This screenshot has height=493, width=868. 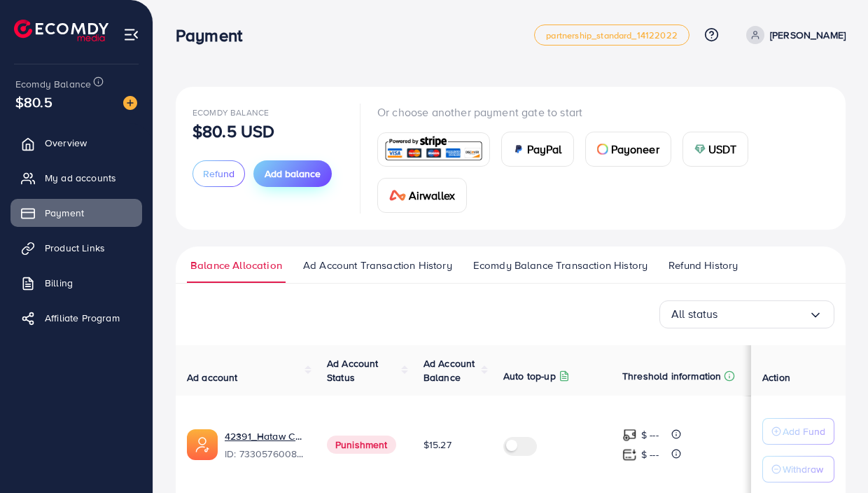 I want to click on button: Refund, so click(x=218, y=173).